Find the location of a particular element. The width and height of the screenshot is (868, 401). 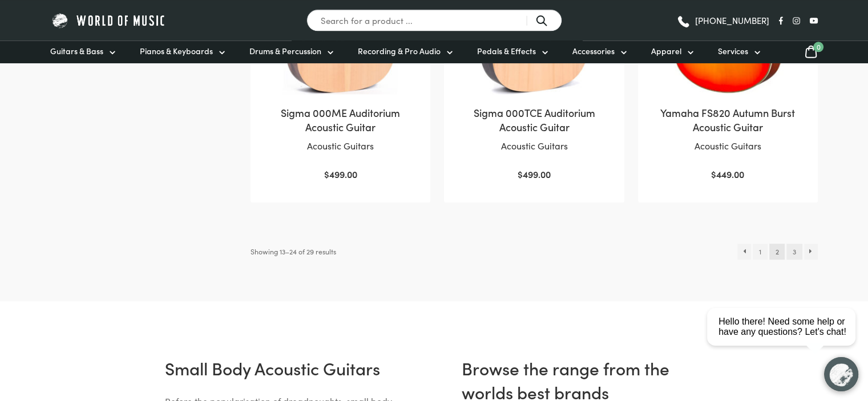

span: Guitars & Bass is located at coordinates (76, 51).